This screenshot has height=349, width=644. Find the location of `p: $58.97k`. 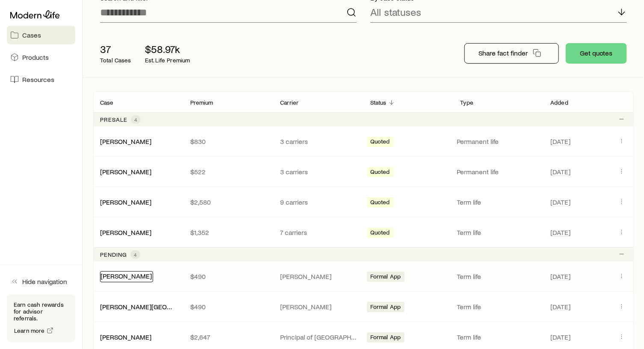

p: $58.97k is located at coordinates (167, 49).